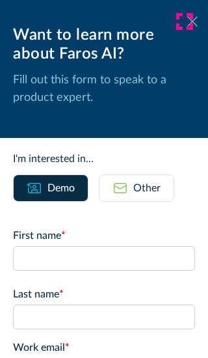 The height and width of the screenshot is (358, 208). I want to click on div: I'm interested in..., so click(104, 159).